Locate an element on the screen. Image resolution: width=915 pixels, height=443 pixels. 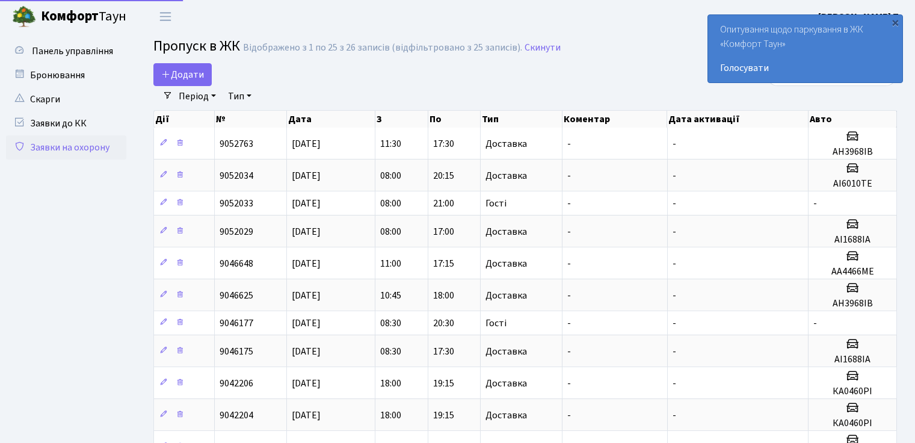
span: 20:15 is located at coordinates (443, 176).